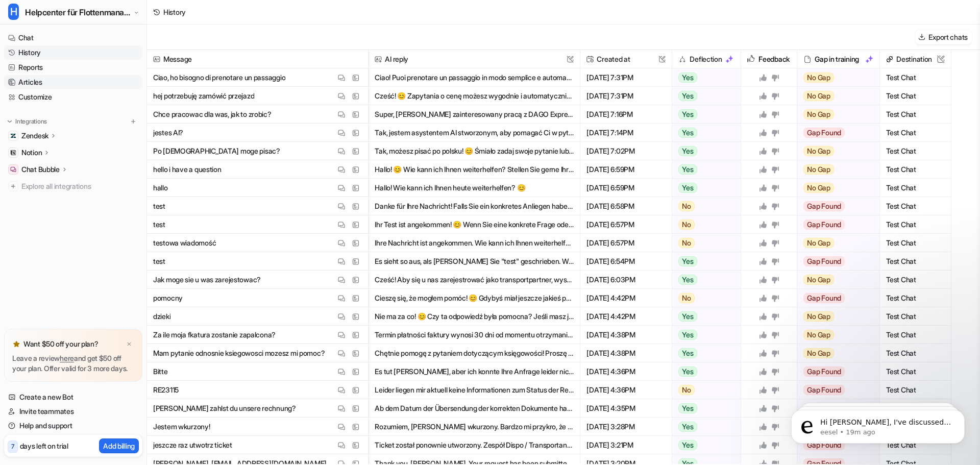 The width and height of the screenshot is (980, 465). Describe the element at coordinates (27, 122) in the screenshot. I see `button: Integrations` at that location.